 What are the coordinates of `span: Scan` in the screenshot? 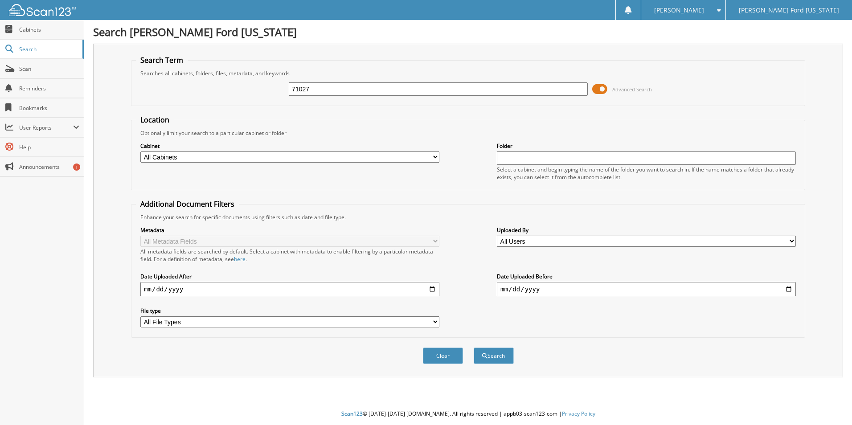 It's located at (49, 69).